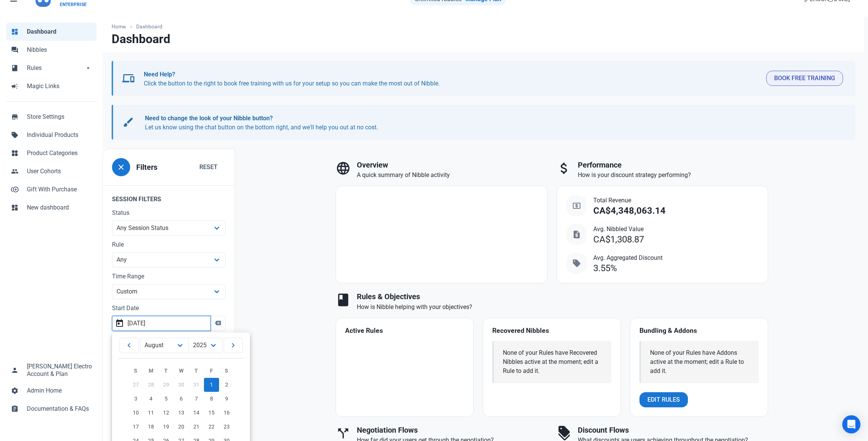 Image resolution: width=868 pixels, height=441 pixels. I want to click on span: dashboard, so click(15, 207).